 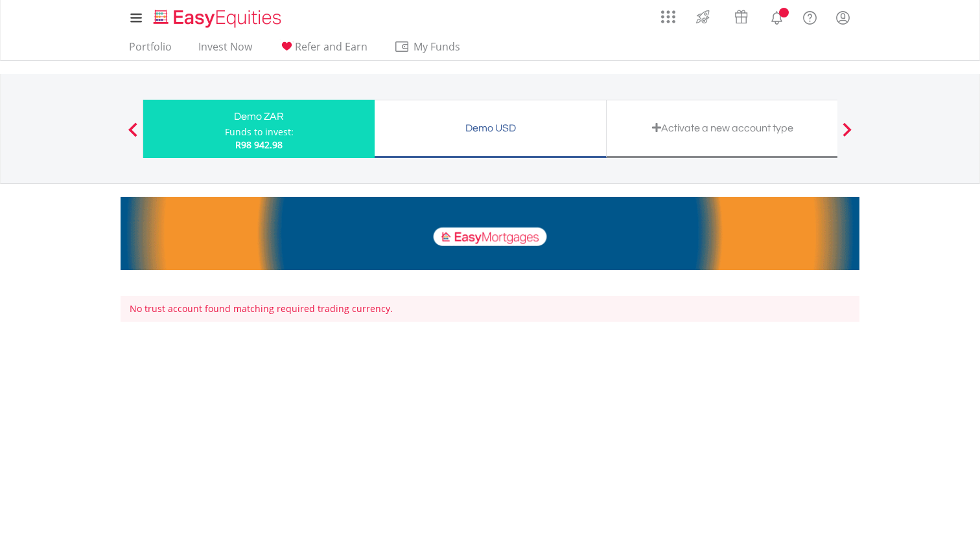 I want to click on img: thrive-v2.svg, so click(x=702, y=17).